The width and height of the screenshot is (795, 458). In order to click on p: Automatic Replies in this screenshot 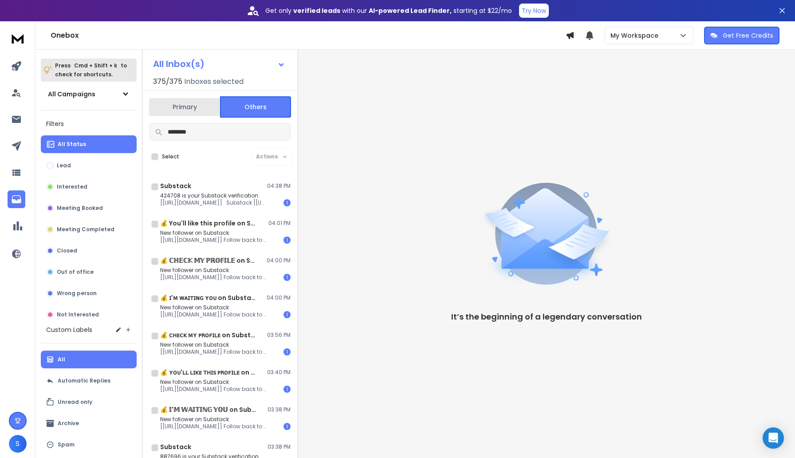, I will do `click(84, 380)`.